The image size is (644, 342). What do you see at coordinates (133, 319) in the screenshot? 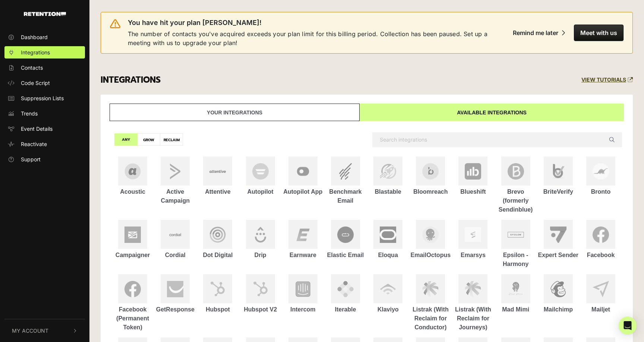
I see `div: Facebook (Permanent Token)` at bounding box center [133, 319].